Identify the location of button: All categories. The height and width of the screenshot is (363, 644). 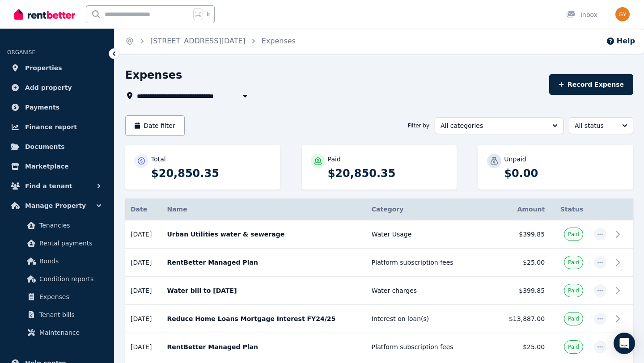
(499, 125).